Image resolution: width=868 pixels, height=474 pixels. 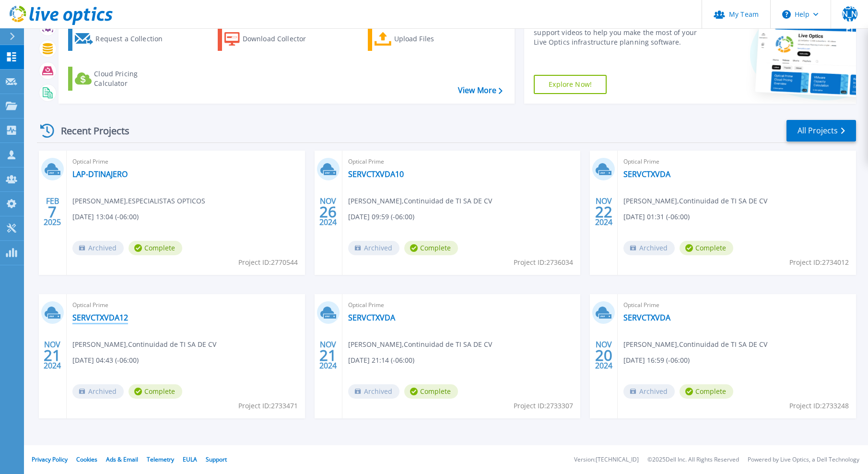 What do you see at coordinates (100, 317) in the screenshot?
I see `a: SERVCTXVDA12` at bounding box center [100, 317].